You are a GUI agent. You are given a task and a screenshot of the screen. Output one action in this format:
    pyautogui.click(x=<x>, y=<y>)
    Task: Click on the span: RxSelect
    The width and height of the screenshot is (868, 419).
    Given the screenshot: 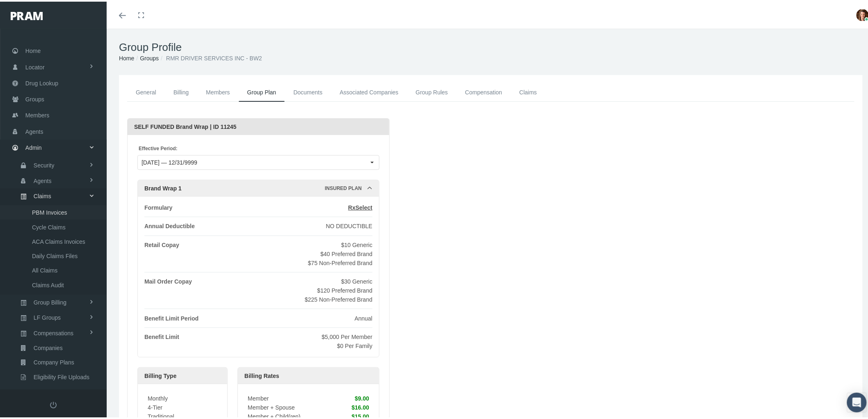 What is the action you would take?
    pyautogui.click(x=360, y=206)
    